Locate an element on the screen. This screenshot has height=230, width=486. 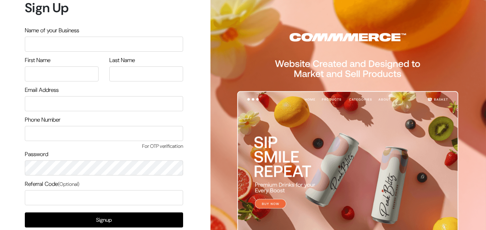
label: Email Address is located at coordinates (42, 90).